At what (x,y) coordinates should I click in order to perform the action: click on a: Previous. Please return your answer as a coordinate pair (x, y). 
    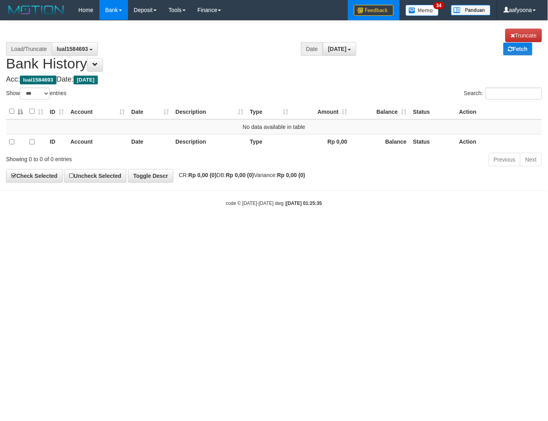
    Looking at the image, I should click on (505, 160).